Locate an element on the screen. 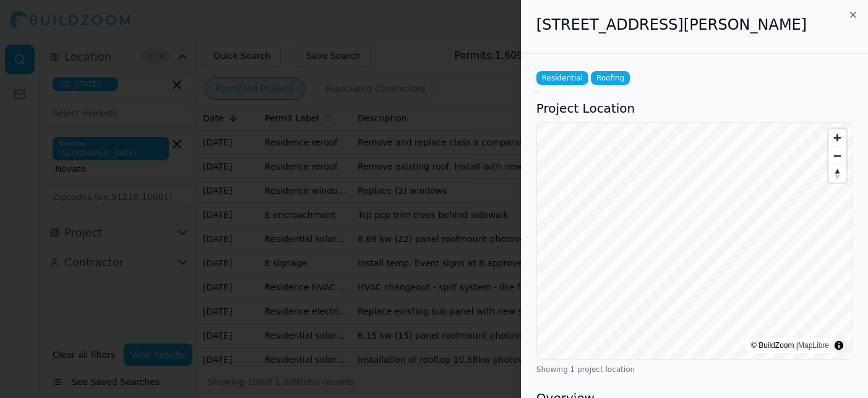  button: Zoom out is located at coordinates (837, 155).